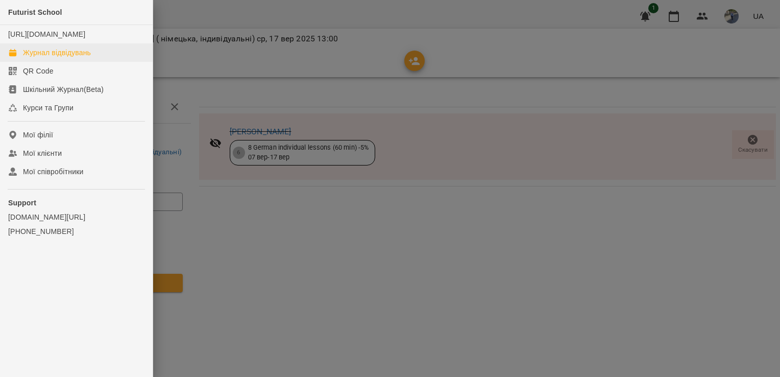 The image size is (780, 377). What do you see at coordinates (38, 71) in the screenshot?
I see `div: QR Code` at bounding box center [38, 71].